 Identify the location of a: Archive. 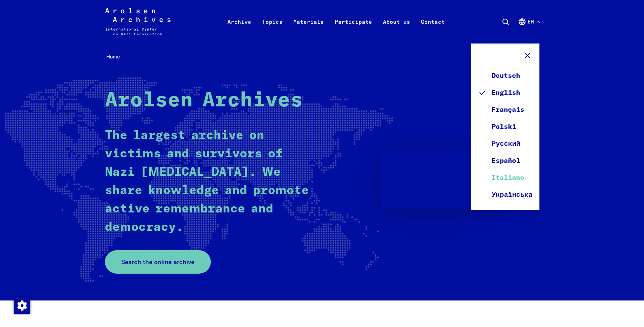
(239, 30).